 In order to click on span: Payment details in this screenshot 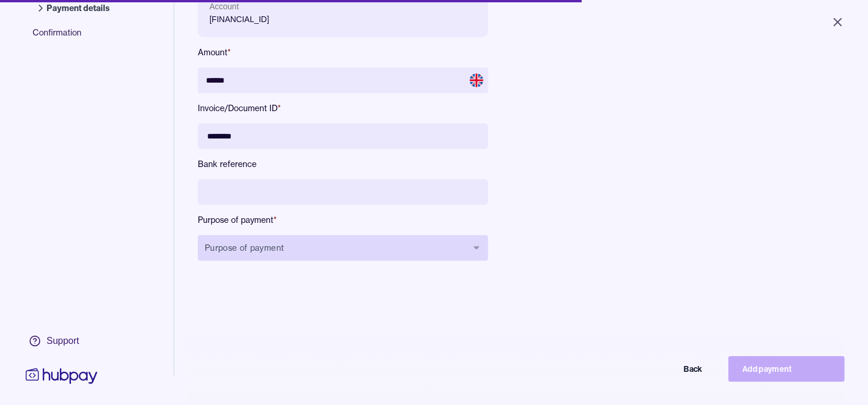, I will do `click(80, 8)`.